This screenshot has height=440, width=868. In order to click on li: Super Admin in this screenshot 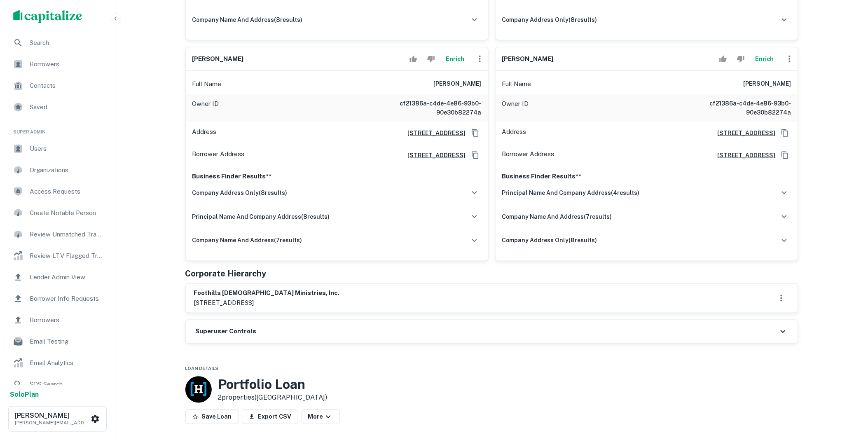, I will do `click(57, 129)`.